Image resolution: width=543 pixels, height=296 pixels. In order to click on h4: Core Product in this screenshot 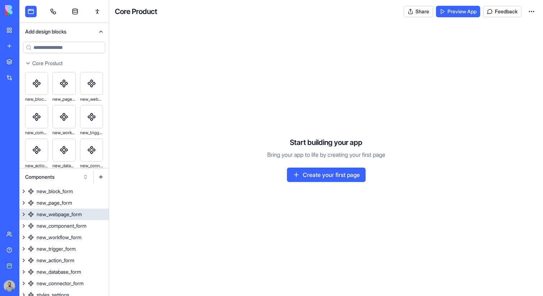, I will do `click(136, 11)`.